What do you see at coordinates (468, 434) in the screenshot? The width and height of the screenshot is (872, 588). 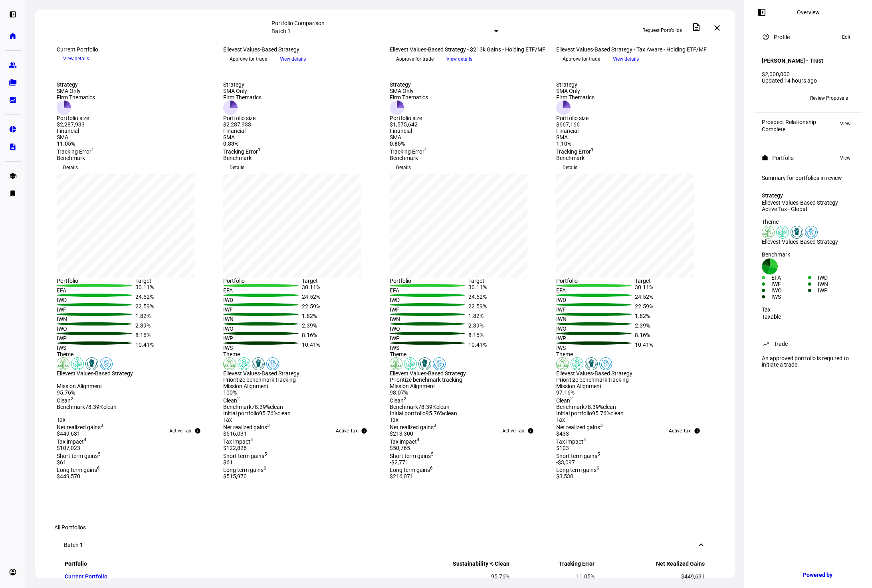 I see `div: $213,300` at bounding box center [468, 434].